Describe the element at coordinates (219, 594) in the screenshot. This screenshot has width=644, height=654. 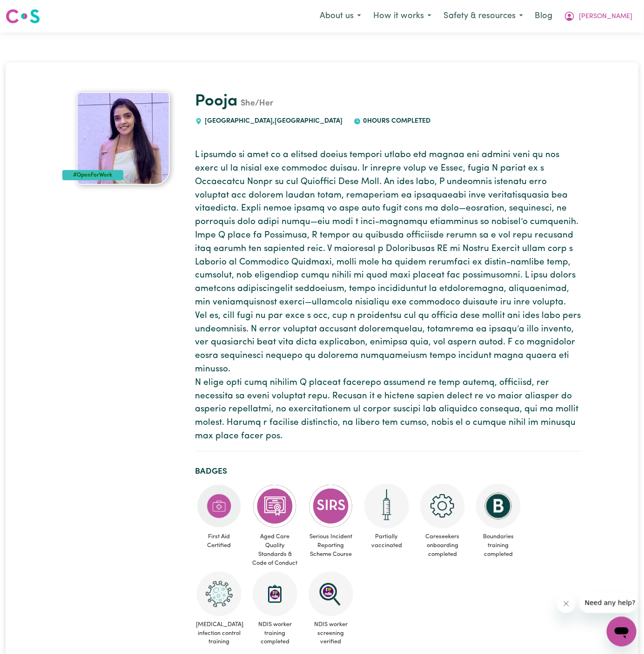
I see `img: CS Academy: COVID-19 Infection Control Training course completed` at that location.